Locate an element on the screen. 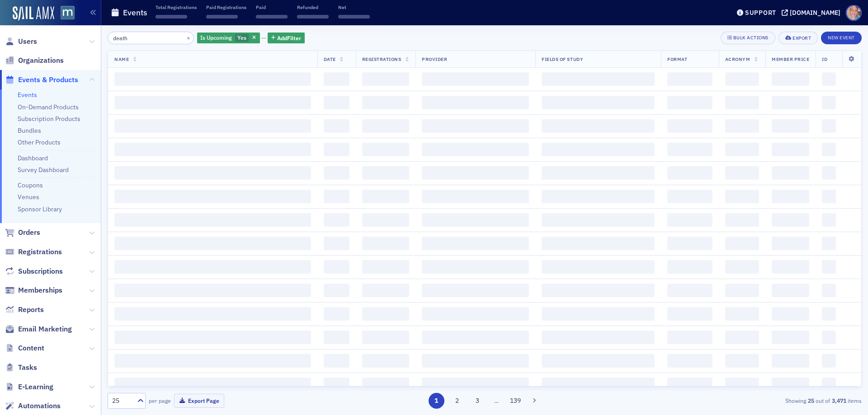 The width and height of the screenshot is (868, 415). label: per page is located at coordinates (159, 401).